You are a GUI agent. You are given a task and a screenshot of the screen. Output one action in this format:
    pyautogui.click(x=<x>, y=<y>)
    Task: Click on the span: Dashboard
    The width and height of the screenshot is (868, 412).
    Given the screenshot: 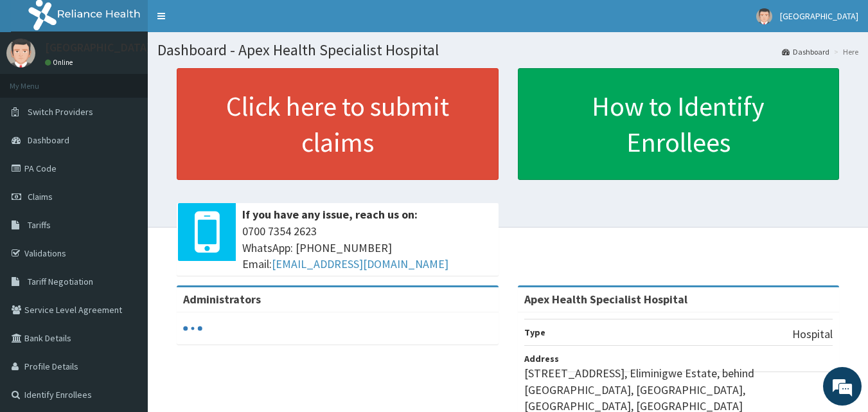 What is the action you would take?
    pyautogui.click(x=48, y=140)
    